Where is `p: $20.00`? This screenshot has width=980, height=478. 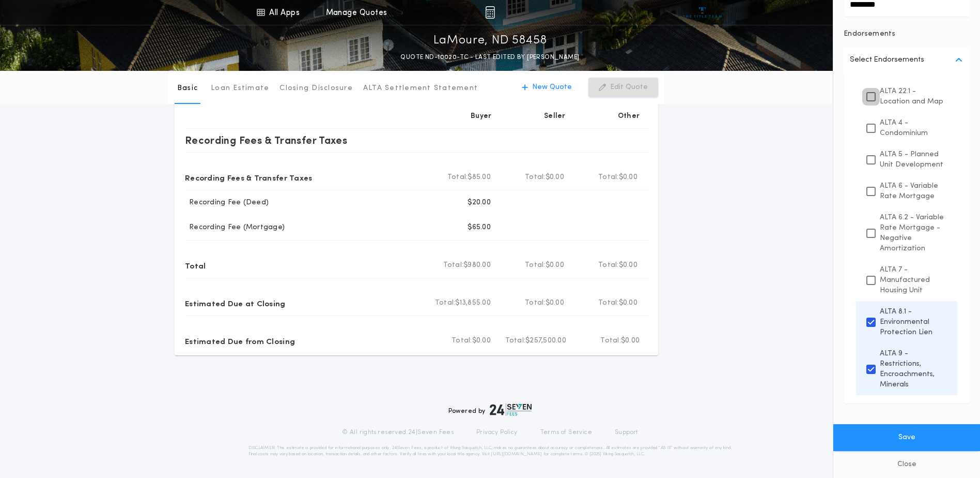 p: $20.00 is located at coordinates (480, 203).